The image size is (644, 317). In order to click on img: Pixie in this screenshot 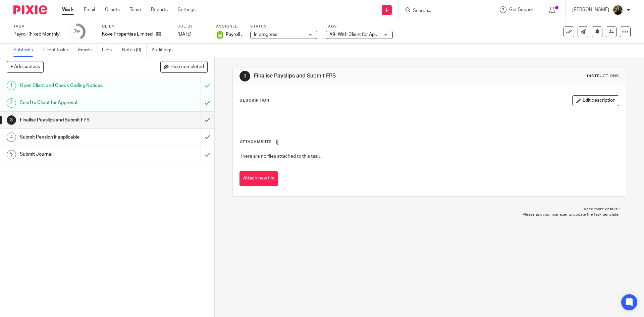, I will do `click(30, 10)`.